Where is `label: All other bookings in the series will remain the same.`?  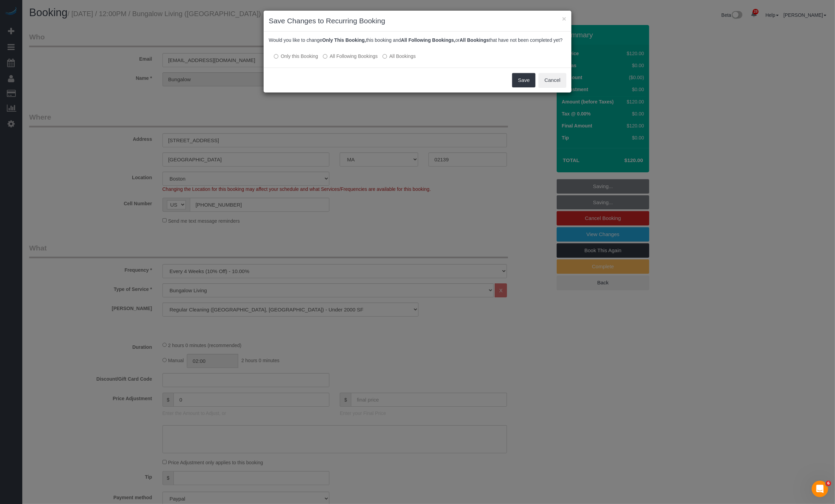 label: All other bookings in the series will remain the same. is located at coordinates (295, 56).